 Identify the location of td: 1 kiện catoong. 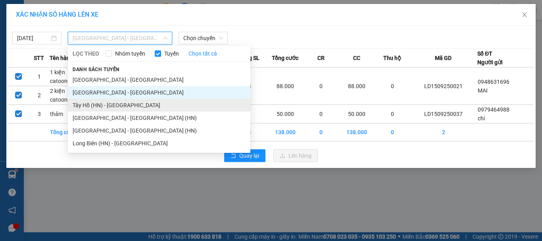
(68, 77).